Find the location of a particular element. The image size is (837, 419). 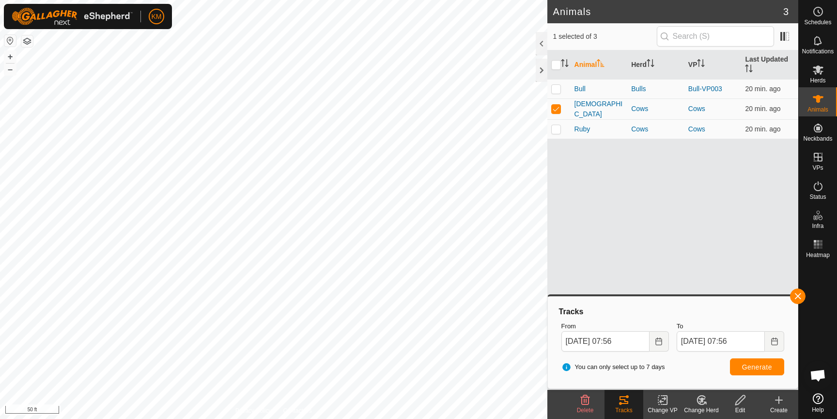

span: Infra is located at coordinates (818, 226).